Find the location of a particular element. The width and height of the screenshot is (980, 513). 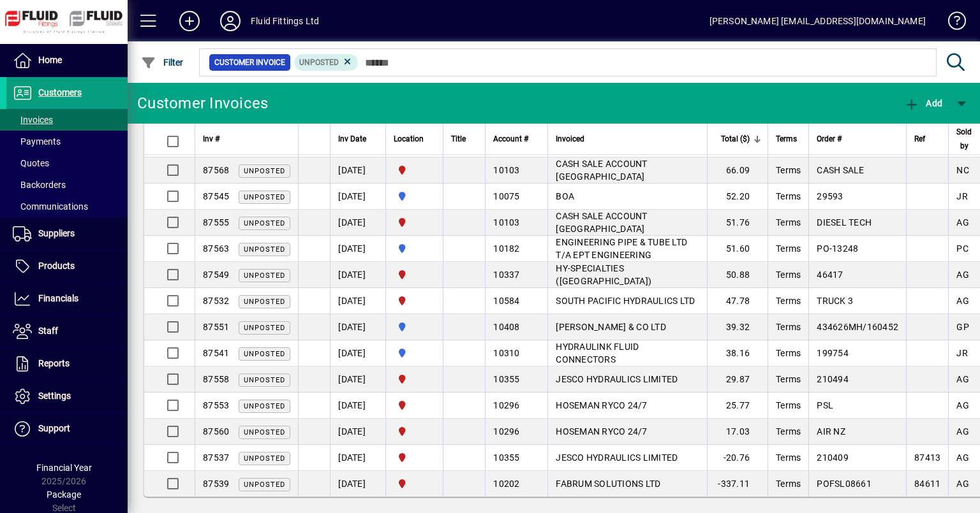

td: 25.77 is located at coordinates (737, 405).